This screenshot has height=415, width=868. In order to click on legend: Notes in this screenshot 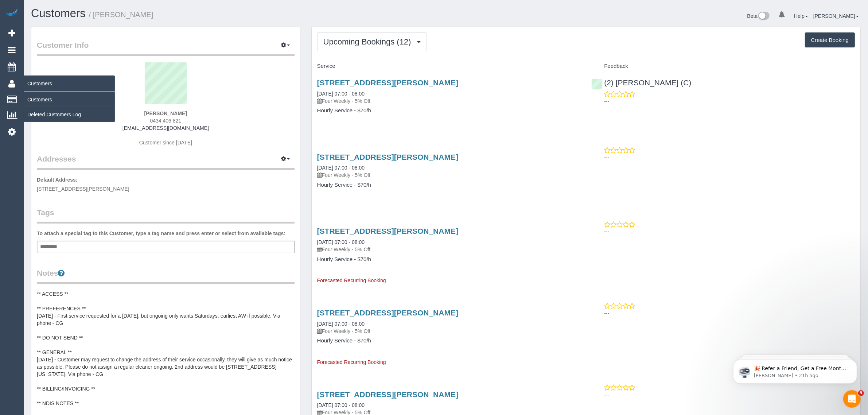, I will do `click(166, 275)`.